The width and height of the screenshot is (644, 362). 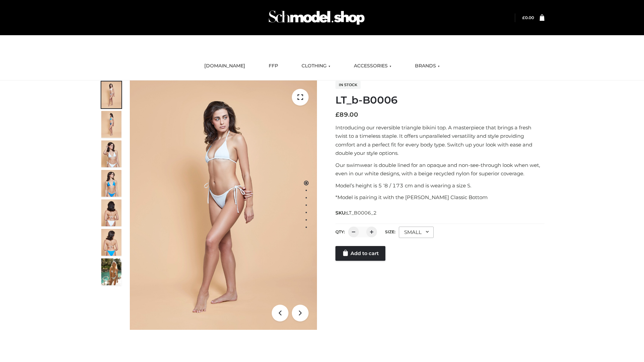 What do you see at coordinates (111, 124) in the screenshot?
I see `img: ArielClassicBikiniTop_CloudNine_AzureSky_OW114ECO_2-scaled.jpg` at bounding box center [111, 124].